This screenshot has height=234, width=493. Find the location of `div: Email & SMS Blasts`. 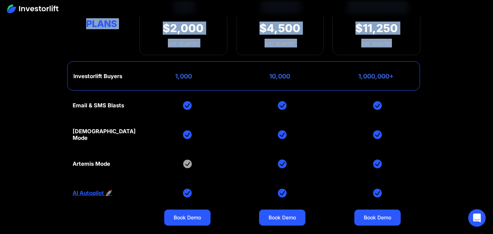

div: Email & SMS Blasts is located at coordinates (98, 105).